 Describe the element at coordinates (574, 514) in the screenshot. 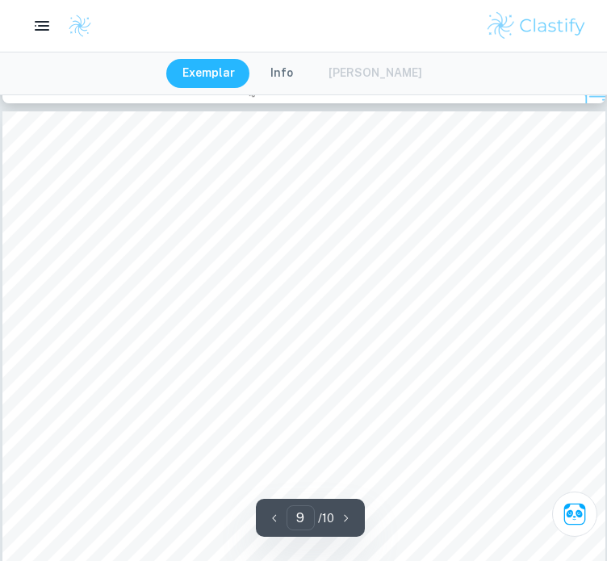

I see `button: Ask Clai` at that location.